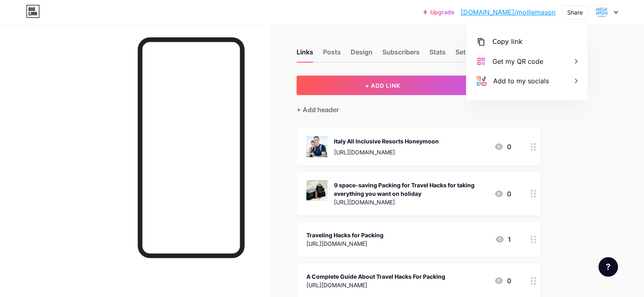  What do you see at coordinates (602, 12) in the screenshot?
I see `img: molliemason` at bounding box center [602, 12].